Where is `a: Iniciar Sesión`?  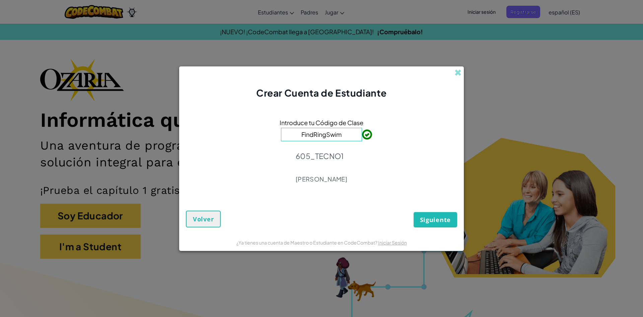
a: Iniciar Sesión is located at coordinates (393, 242).